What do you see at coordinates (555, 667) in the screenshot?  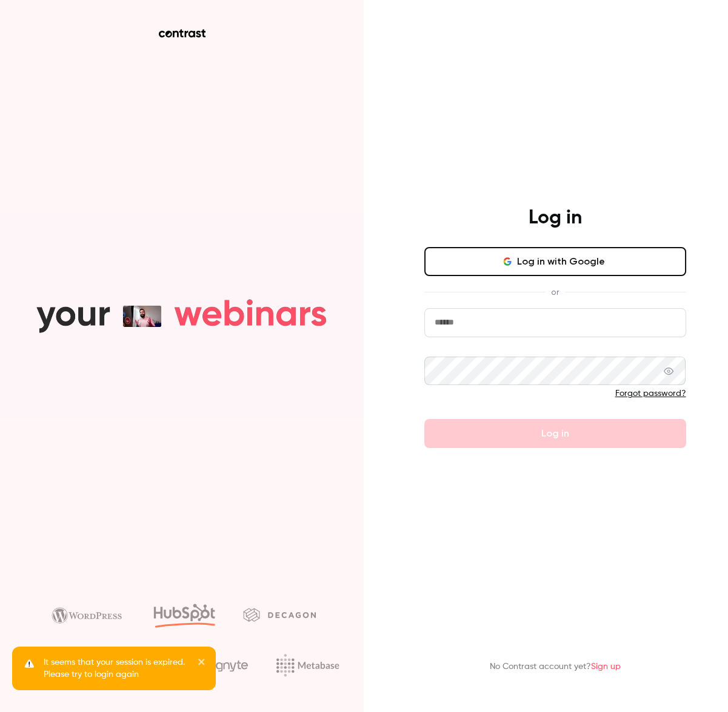 I see `p: No Contrast account yet?` at bounding box center [555, 667].